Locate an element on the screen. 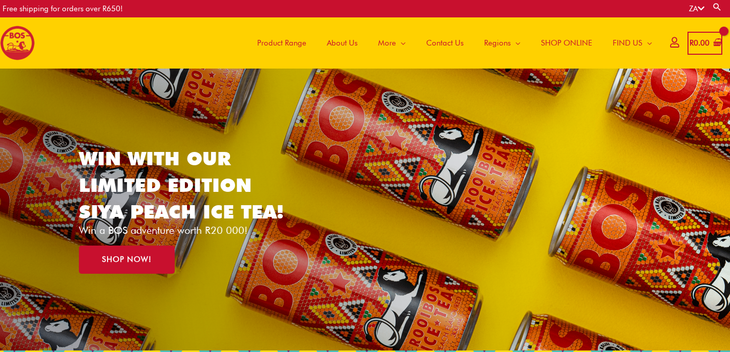 The height and width of the screenshot is (352, 730). nav: Site Navigation is located at coordinates (451, 43).